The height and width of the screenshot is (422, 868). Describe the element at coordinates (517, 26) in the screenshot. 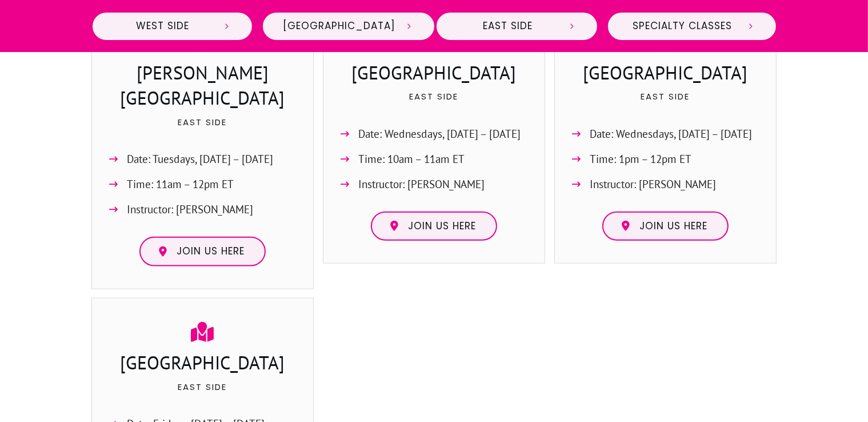

I see `a: East Side` at that location.